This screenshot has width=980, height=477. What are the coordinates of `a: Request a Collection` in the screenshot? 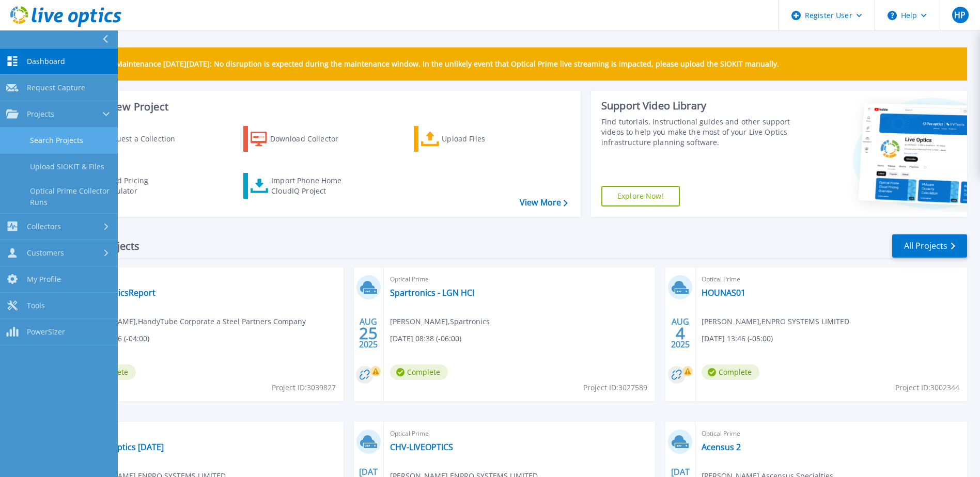 It's located at (130, 139).